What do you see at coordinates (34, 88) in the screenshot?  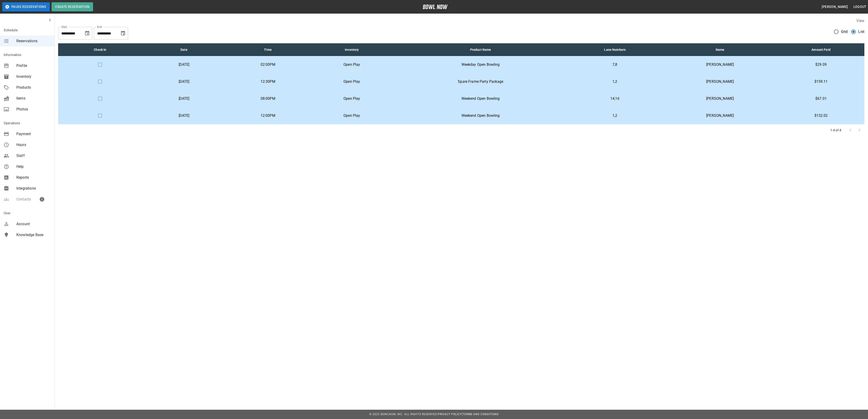 I see `span: Products` at bounding box center [34, 88].